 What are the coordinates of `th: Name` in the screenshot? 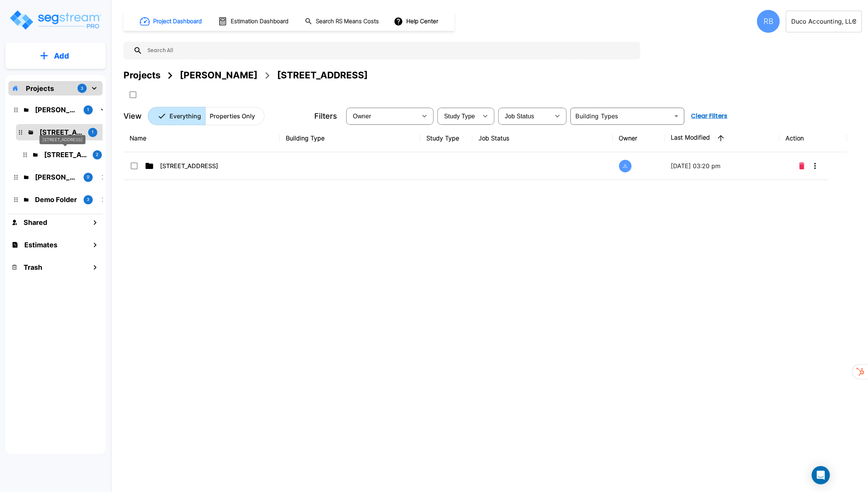 It's located at (202, 138).